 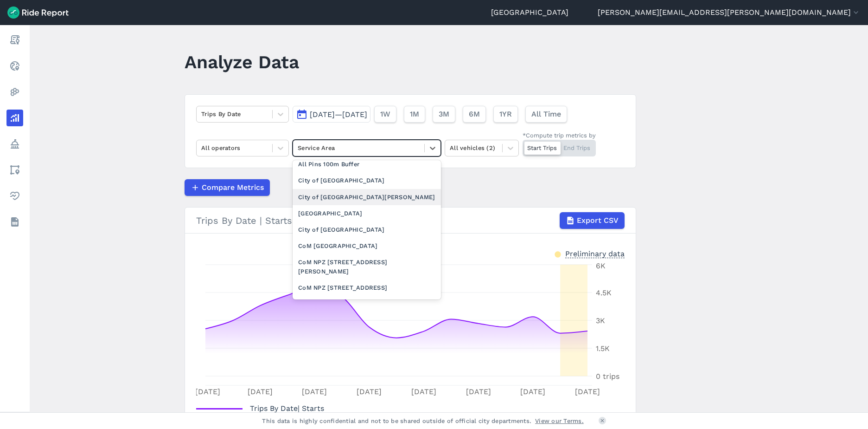 I want to click on span: Trips By Date, so click(x=274, y=407).